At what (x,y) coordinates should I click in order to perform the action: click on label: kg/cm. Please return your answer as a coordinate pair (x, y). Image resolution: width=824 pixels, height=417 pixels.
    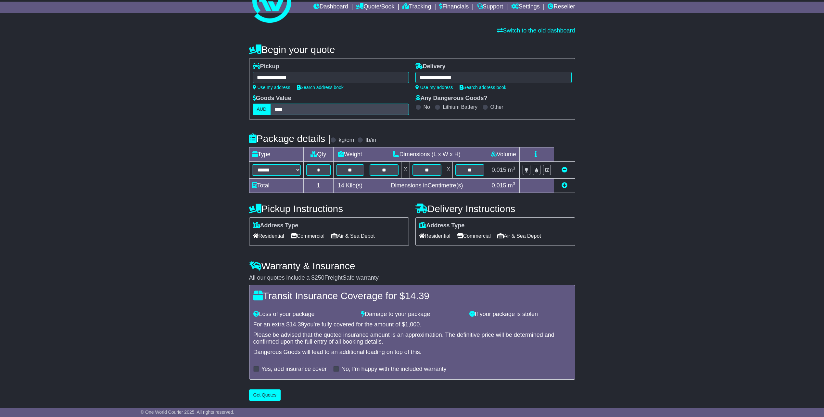
    Looking at the image, I should click on (346, 140).